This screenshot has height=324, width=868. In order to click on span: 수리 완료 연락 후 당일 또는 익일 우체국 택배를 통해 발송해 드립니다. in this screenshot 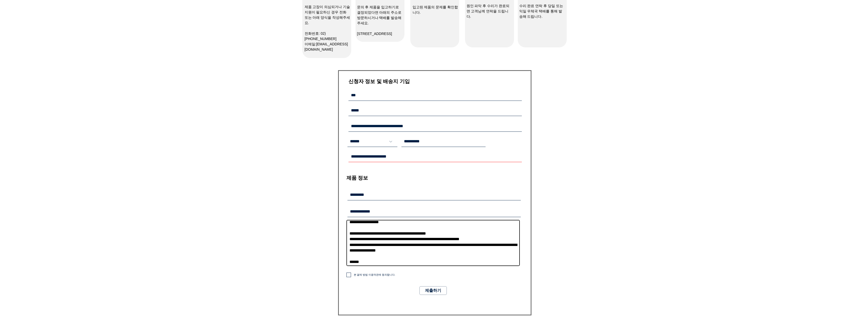, I will do `click(541, 11)`.